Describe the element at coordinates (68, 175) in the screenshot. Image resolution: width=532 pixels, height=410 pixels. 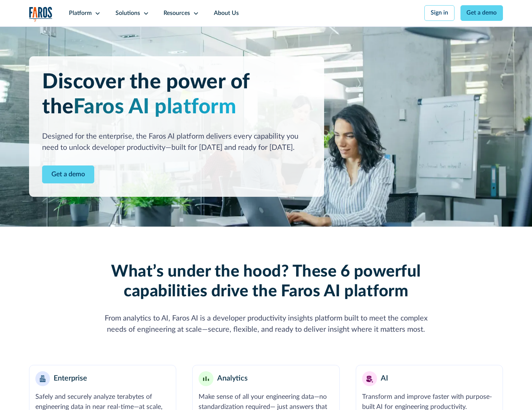
I see `a: Contact Modal` at that location.